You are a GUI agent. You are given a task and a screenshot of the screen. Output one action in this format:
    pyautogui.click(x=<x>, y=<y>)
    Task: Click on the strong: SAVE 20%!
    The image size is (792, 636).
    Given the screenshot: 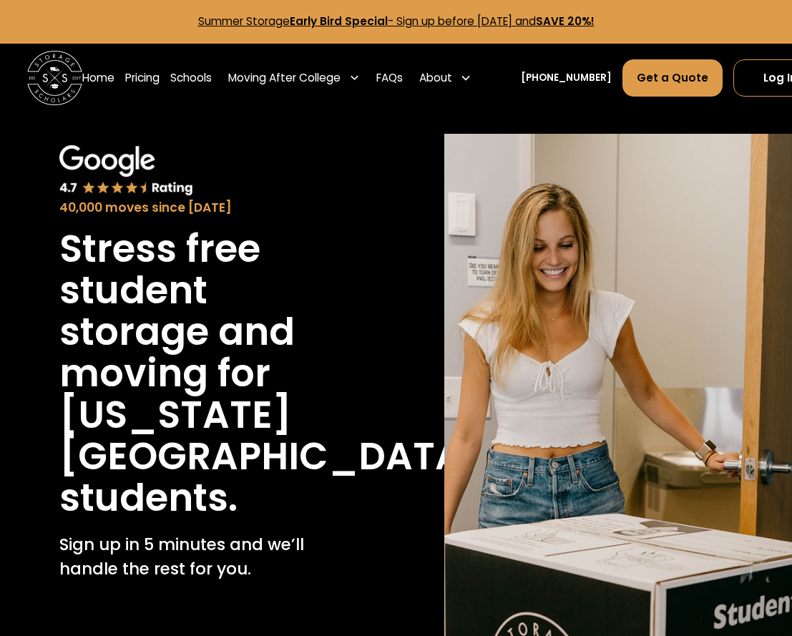 What is the action you would take?
    pyautogui.click(x=565, y=21)
    